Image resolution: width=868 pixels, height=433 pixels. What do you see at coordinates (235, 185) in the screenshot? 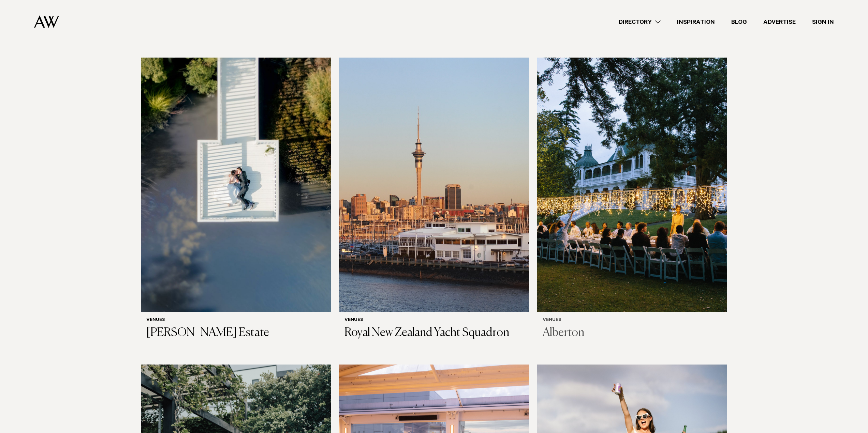
I see `img: Auckland Weddings Venues | Abel Estate` at bounding box center [235, 185].